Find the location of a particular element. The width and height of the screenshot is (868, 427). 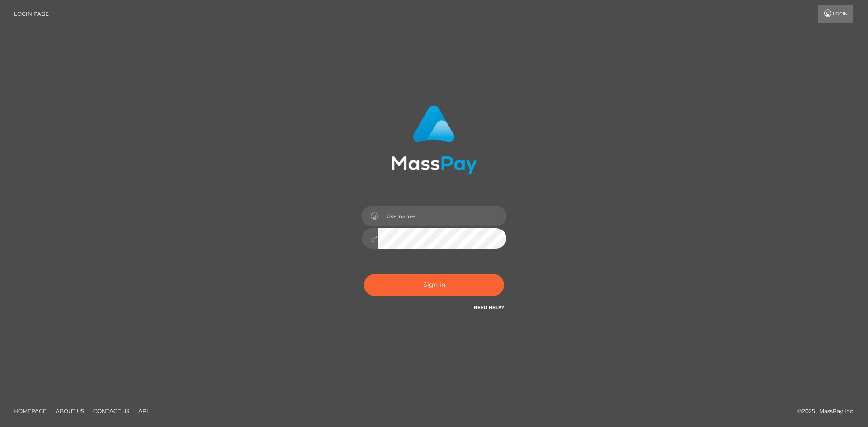

div: © 2025 , MassPay Inc. is located at coordinates (829, 412).